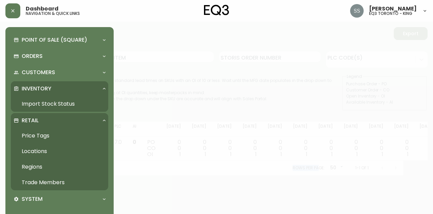 The width and height of the screenshot is (433, 214). Describe the element at coordinates (60, 89) in the screenshot. I see `div: Inventory` at that location.